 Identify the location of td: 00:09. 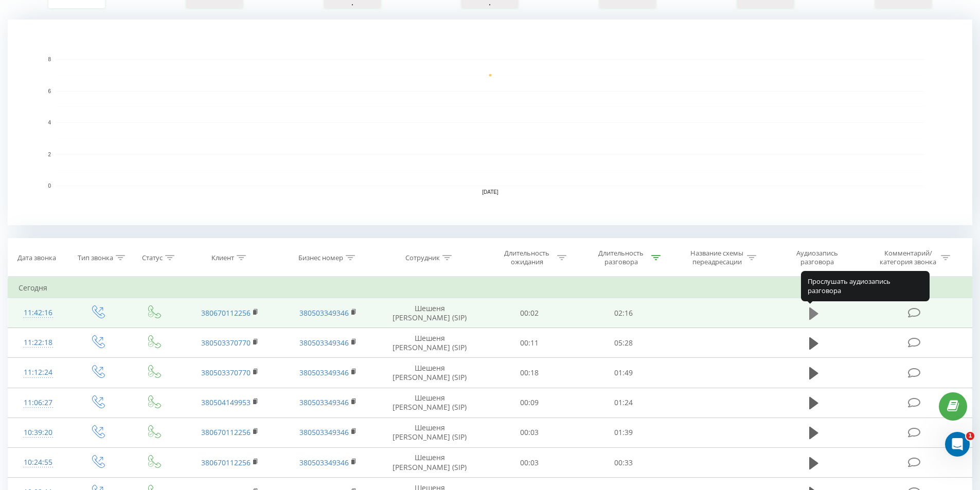
(530, 402).